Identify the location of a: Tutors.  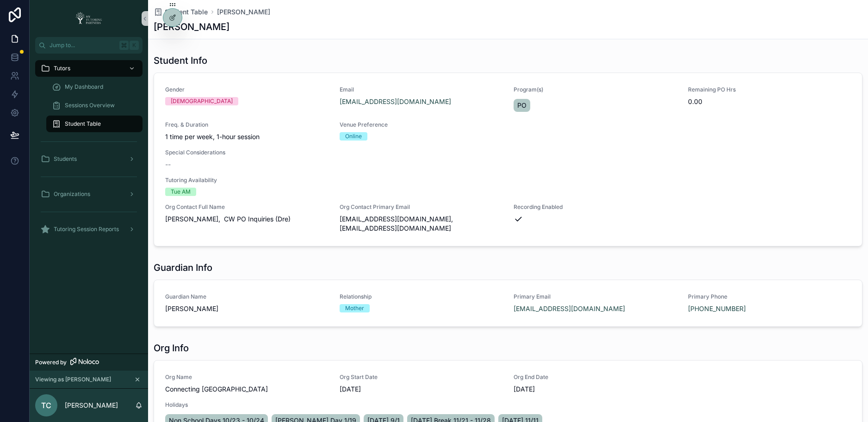
(89, 68).